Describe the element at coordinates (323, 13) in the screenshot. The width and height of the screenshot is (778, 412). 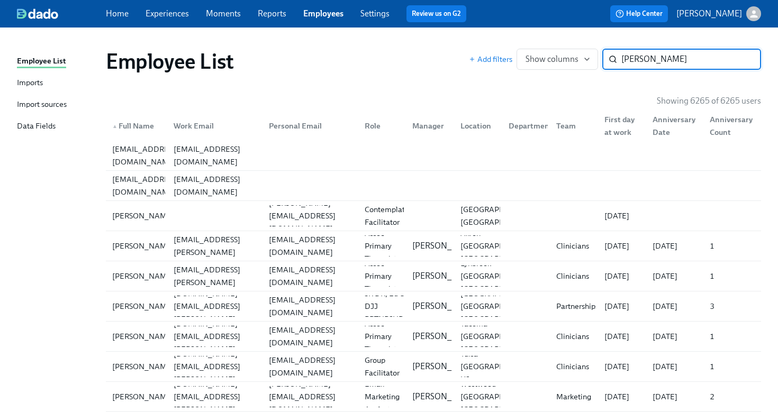
I see `a: Employees` at that location.